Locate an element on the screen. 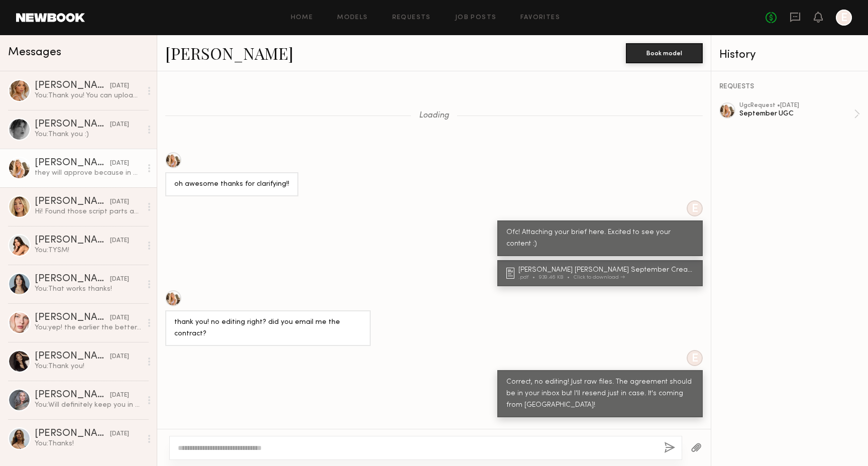 Image resolution: width=868 pixels, height=466 pixels. span: Messages is located at coordinates (35, 52).